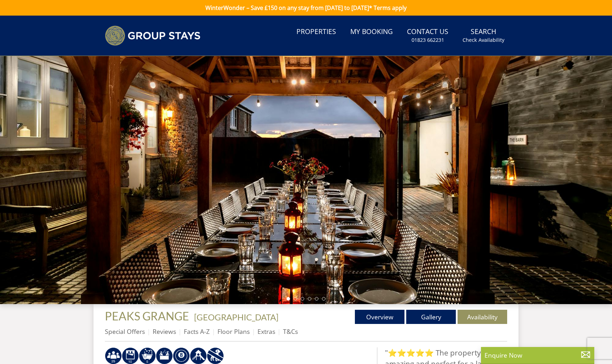 The image size is (612, 364). Describe the element at coordinates (380, 317) in the screenshot. I see `a: Overview` at that location.